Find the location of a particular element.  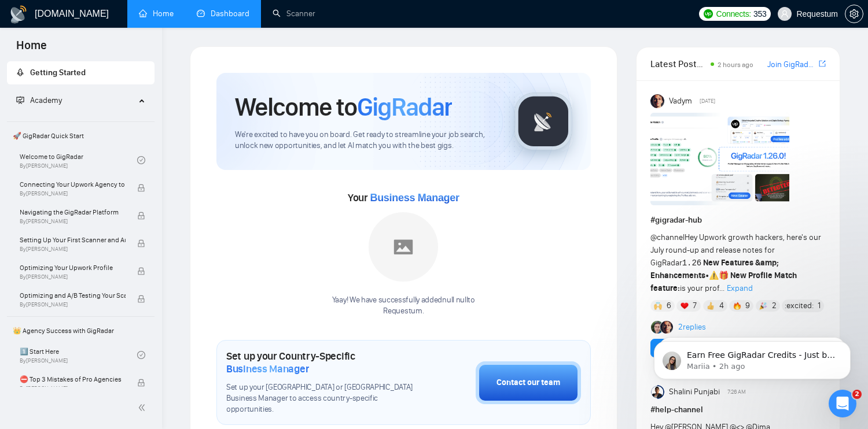

img: logo is located at coordinates (18, 14).